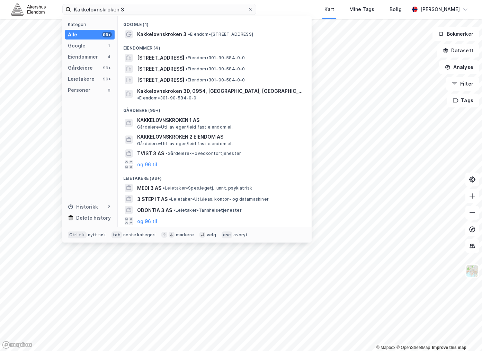 Image resolution: width=482 pixels, height=351 pixels. What do you see at coordinates (203, 153) in the screenshot?
I see `span: Gårdeiere • Hovedkontortjenester` at bounding box center [203, 153].